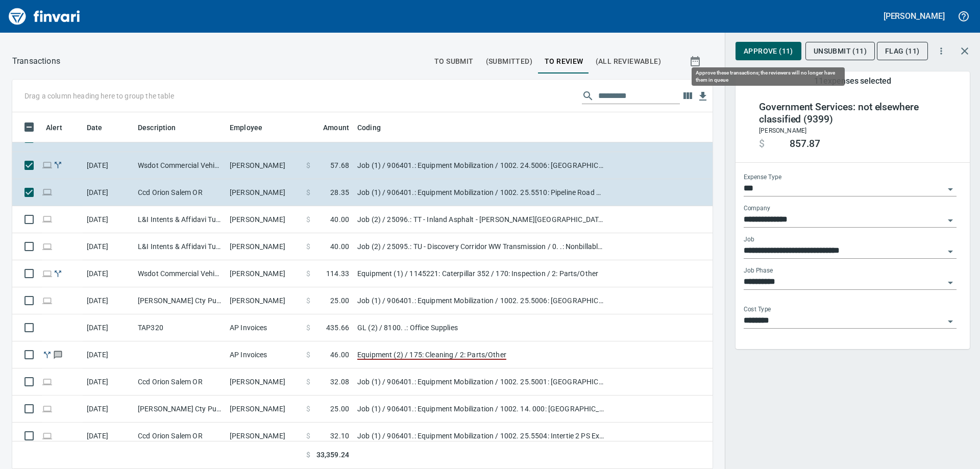 The image size is (980, 469). I want to click on span: 33,359.24, so click(332, 455).